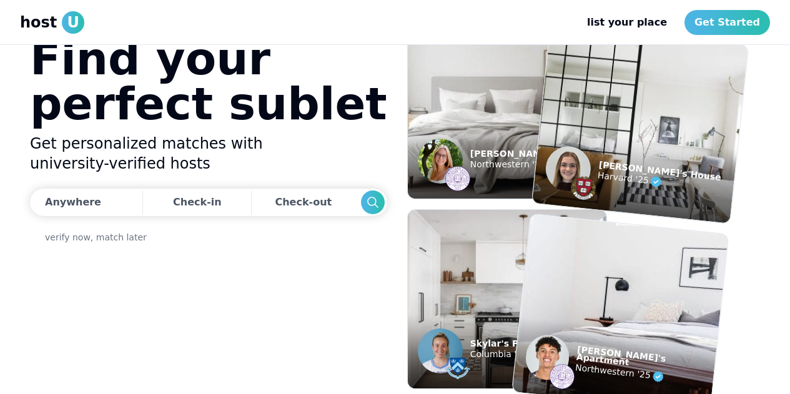  I want to click on a: Get Started, so click(727, 22).